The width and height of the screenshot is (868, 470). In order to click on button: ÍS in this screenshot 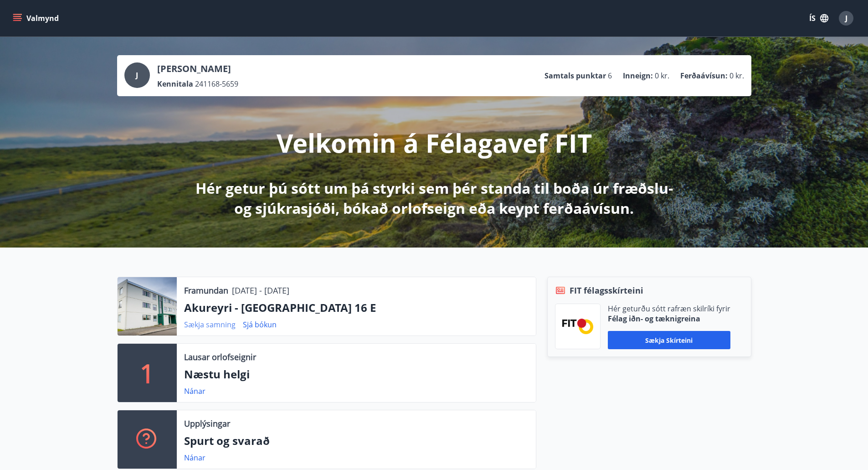, I will do `click(819, 18)`.